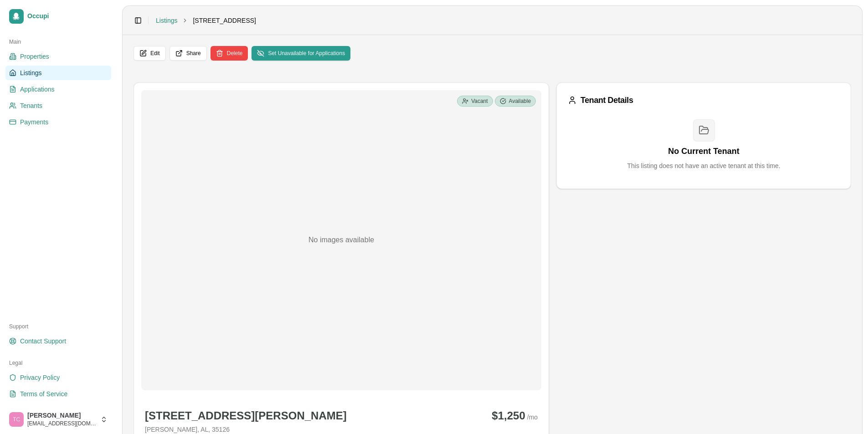 Image resolution: width=868 pixels, height=434 pixels. I want to click on span: Available, so click(520, 101).